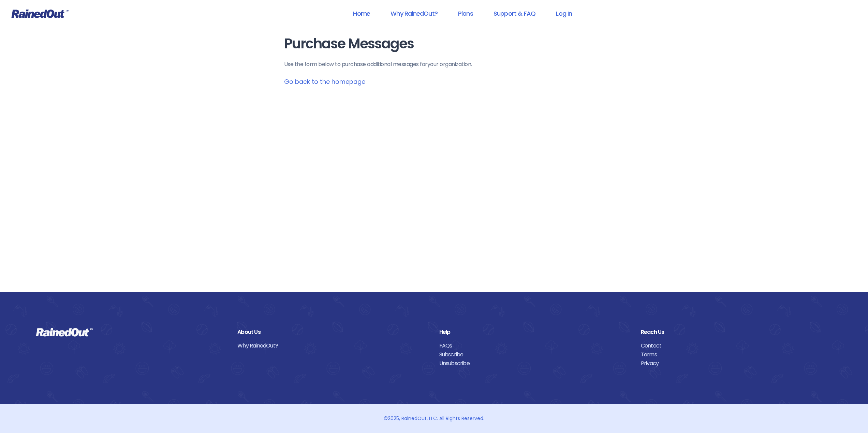  What do you see at coordinates (736, 364) in the screenshot?
I see `a: Privacy` at bounding box center [736, 364].